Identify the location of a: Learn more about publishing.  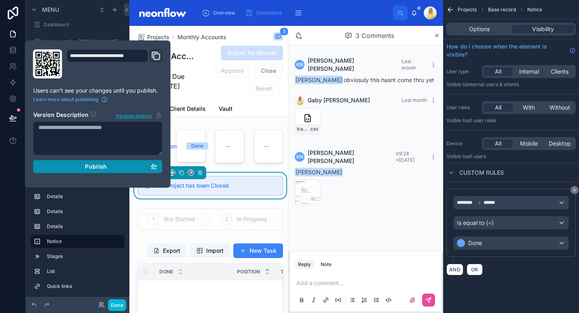
(70, 99).